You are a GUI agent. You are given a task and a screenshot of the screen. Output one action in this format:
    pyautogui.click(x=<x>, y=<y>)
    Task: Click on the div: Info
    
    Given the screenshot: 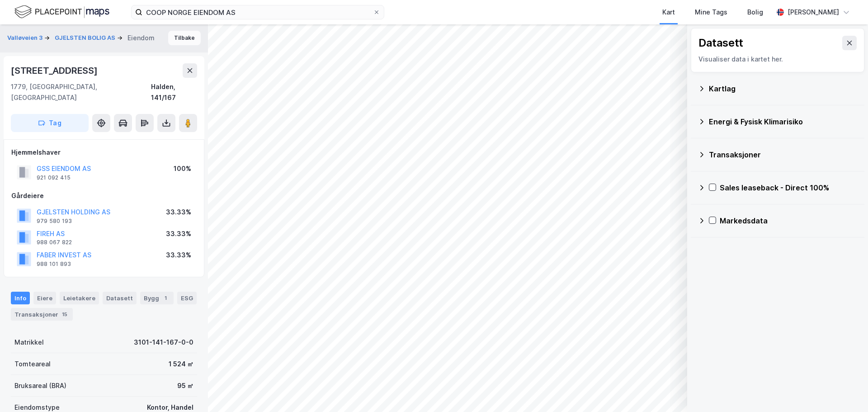 What is the action you would take?
    pyautogui.click(x=20, y=298)
    